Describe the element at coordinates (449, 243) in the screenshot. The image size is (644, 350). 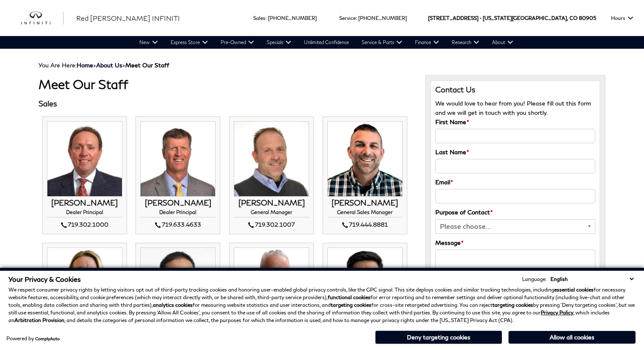
I see `label: Message` at that location.